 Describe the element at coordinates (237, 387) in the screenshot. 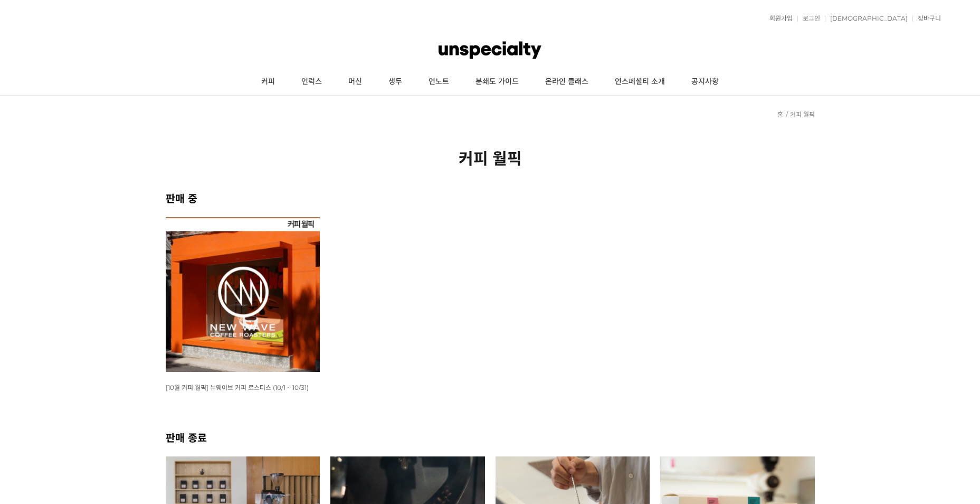

I see `a: [10월 커피 월픽] 뉴웨이브 커피 로스터스 (10/1 ~ 10/31)` at that location.